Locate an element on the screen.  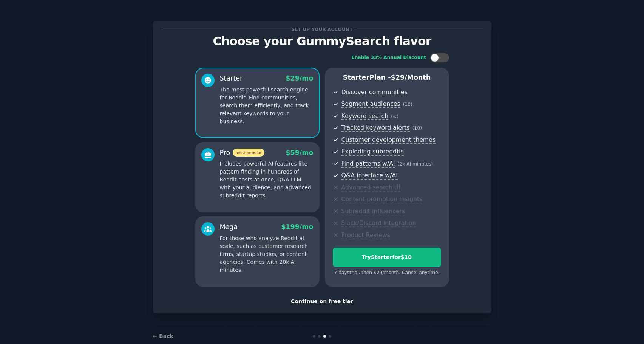
span: Set up your account is located at coordinates (322, 29).